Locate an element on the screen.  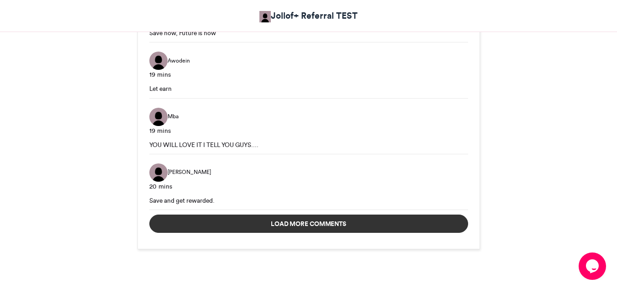
button: Load more comments is located at coordinates (309, 224).